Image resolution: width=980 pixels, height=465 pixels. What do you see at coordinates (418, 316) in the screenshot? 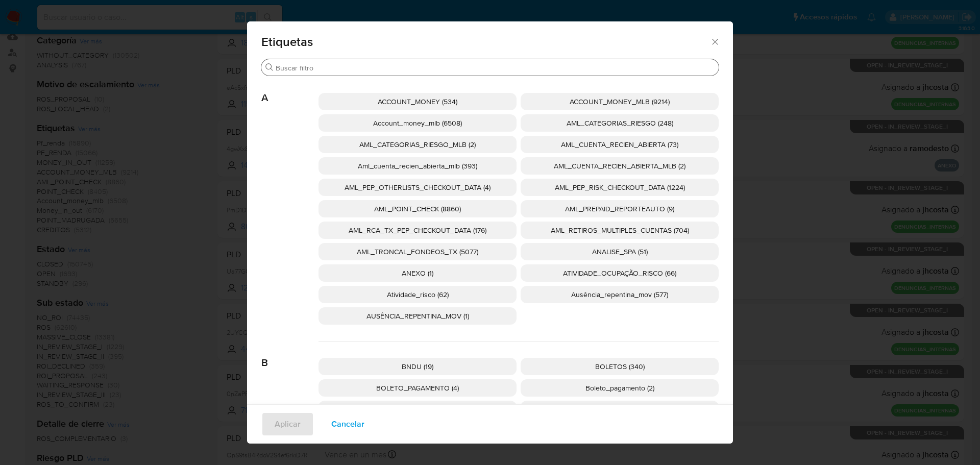
I see `span: AUSÊNCIA_REPENTINA_MOV (1)` at bounding box center [418, 316].